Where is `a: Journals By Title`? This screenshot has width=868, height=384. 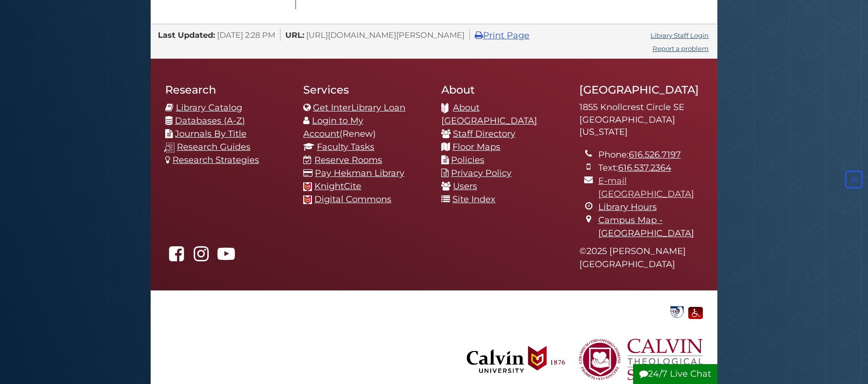 a: Journals By Title is located at coordinates (210, 133).